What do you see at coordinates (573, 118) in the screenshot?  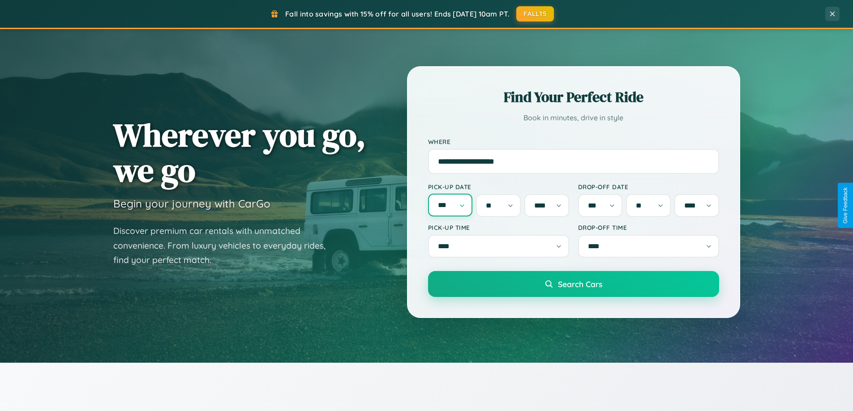 I see `p: Book in minutes, drive in style` at bounding box center [573, 118].